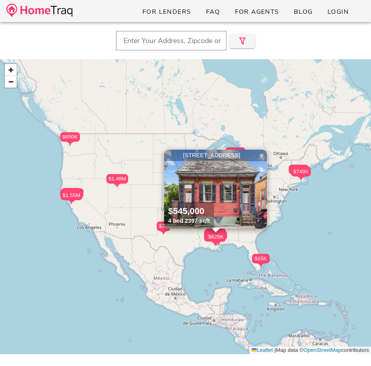 The height and width of the screenshot is (366, 371). Describe the element at coordinates (189, 211) in the screenshot. I see `div: $545,000` at that location.